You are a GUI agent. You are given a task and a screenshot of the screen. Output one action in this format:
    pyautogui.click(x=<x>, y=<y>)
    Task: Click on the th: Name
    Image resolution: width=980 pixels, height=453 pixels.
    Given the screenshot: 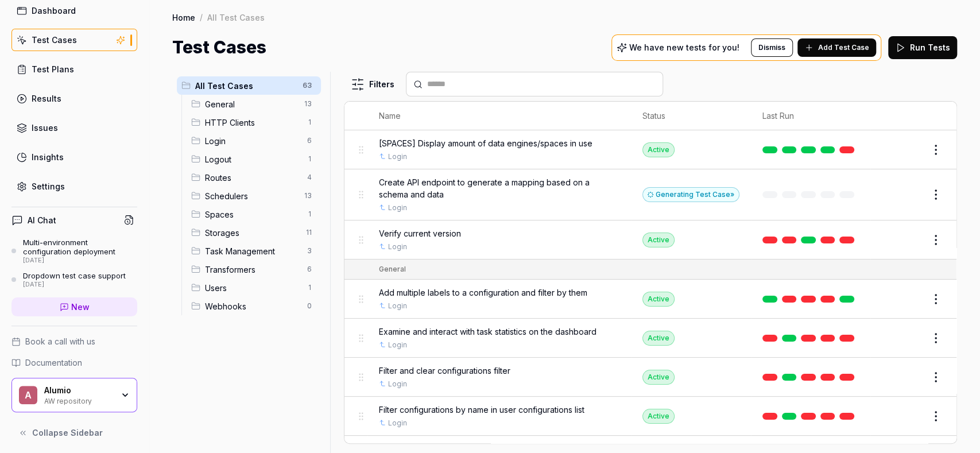 What is the action you would take?
    pyautogui.click(x=499, y=116)
    